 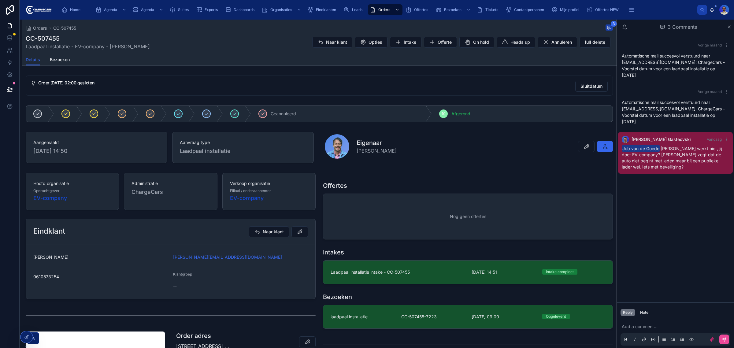 I want to click on div: Note, so click(x=644, y=313).